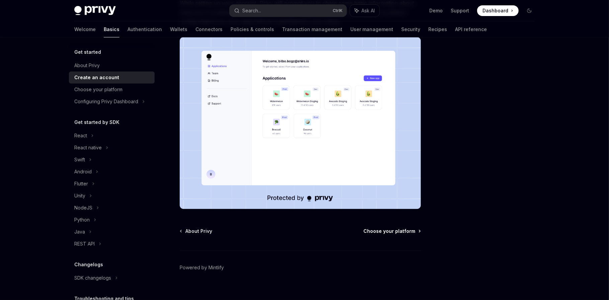 The width and height of the screenshot is (609, 300). What do you see at coordinates (179, 29) in the screenshot?
I see `a: Wallets` at bounding box center [179, 29].